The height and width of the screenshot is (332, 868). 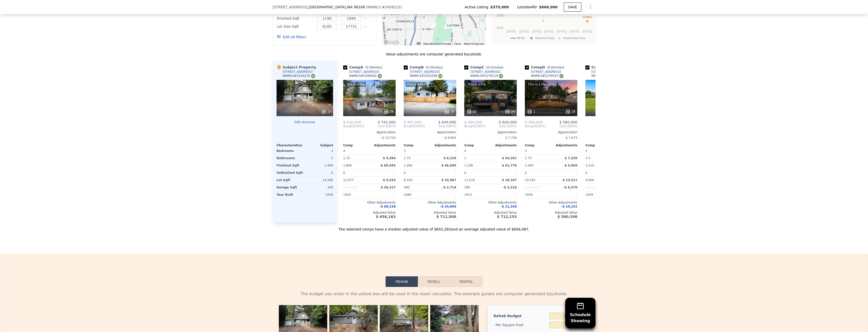 What do you see at coordinates (466, 282) in the screenshot?
I see `button: Rental` at bounding box center [466, 282].